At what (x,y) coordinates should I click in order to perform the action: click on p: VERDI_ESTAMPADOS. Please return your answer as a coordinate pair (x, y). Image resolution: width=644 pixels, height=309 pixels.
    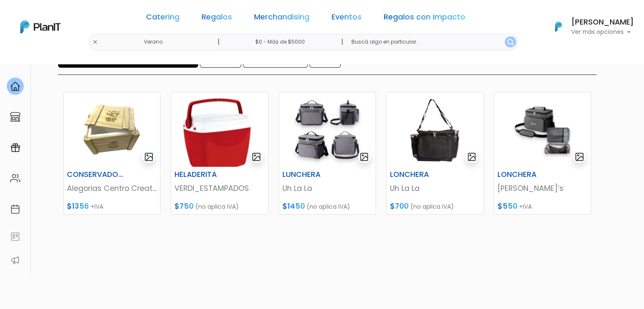
    Looking at the image, I should click on (219, 188).